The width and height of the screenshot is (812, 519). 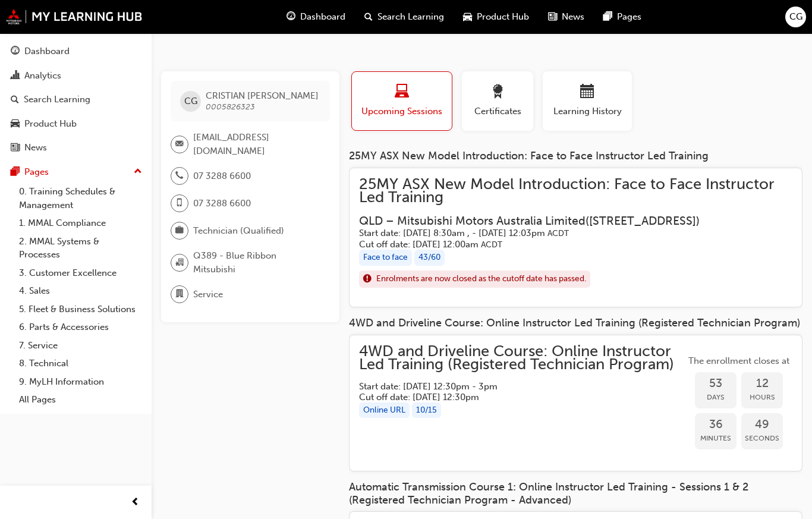 What do you see at coordinates (367, 279) in the screenshot?
I see `span: exclaim-icon` at bounding box center [367, 279].